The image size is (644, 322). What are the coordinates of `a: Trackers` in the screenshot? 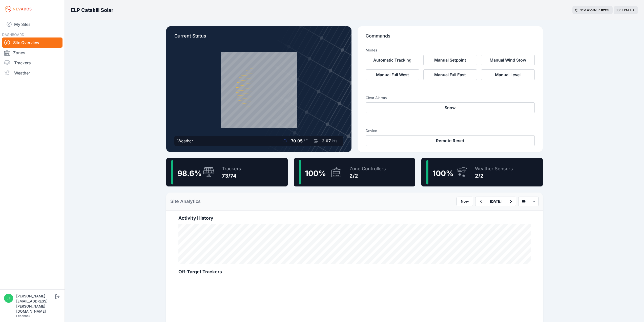 It's located at (32, 63).